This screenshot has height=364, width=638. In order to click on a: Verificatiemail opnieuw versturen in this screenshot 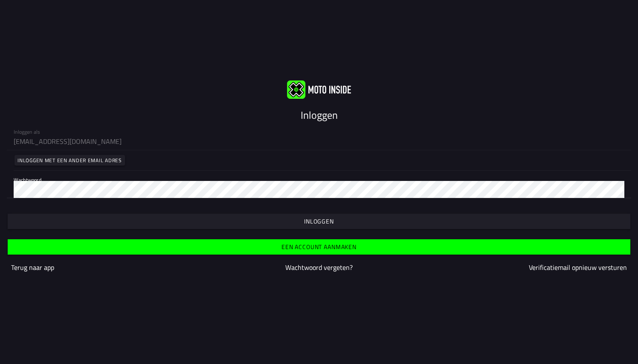, I will do `click(578, 268)`.